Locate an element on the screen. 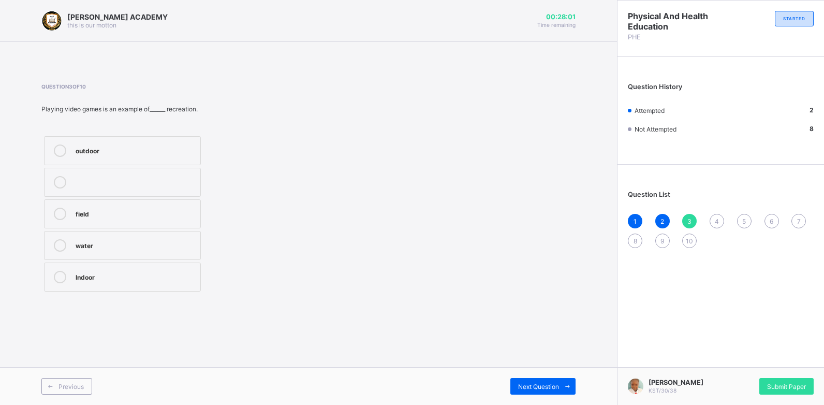 The height and width of the screenshot is (405, 824). span: 00:28:01 is located at coordinates (557, 17).